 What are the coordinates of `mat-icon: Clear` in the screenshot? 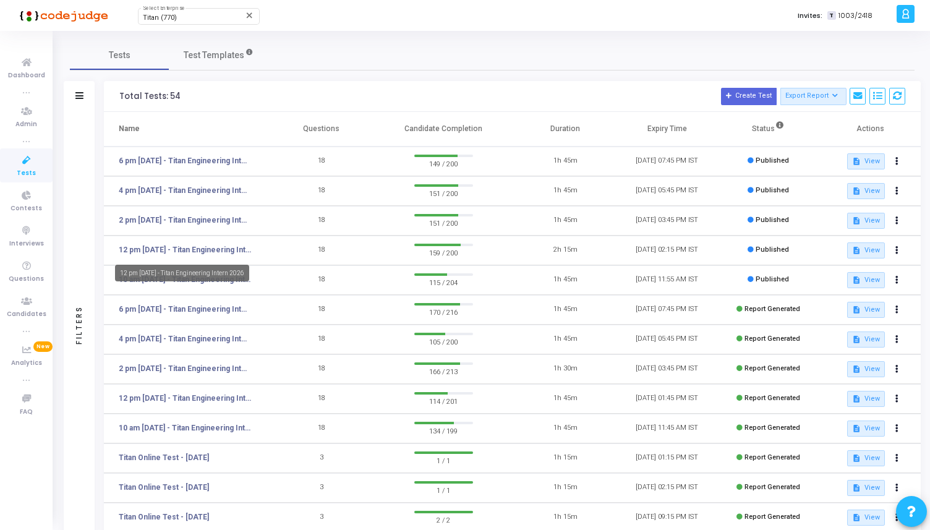 It's located at (250, 15).